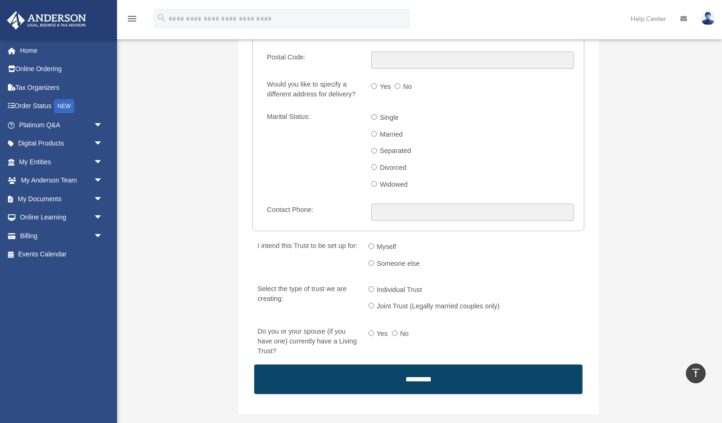 The height and width of the screenshot is (423, 722). Describe the element at coordinates (399, 264) in the screenshot. I see `label: Someone else` at that location.